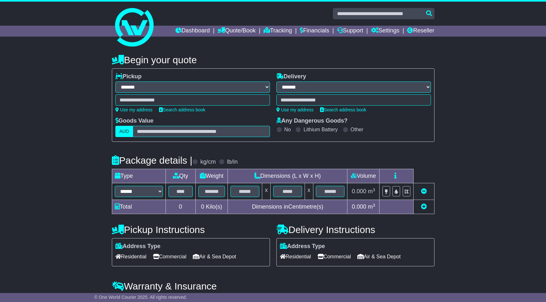 The height and width of the screenshot is (302, 546). I want to click on a: Quote/Book, so click(236, 31).